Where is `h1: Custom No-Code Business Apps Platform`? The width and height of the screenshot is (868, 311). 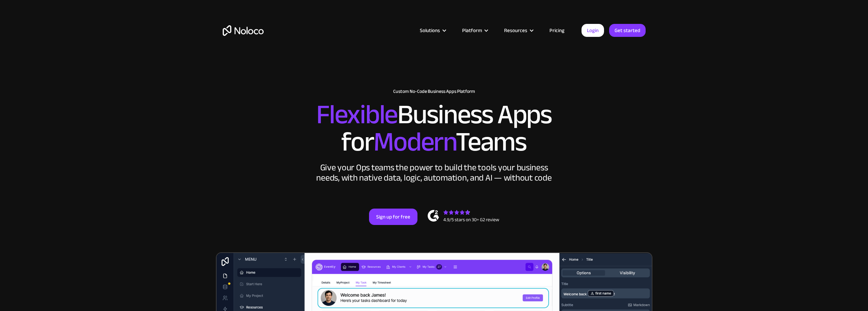
h1: Custom No-Code Business Apps Platform is located at coordinates (434, 92).